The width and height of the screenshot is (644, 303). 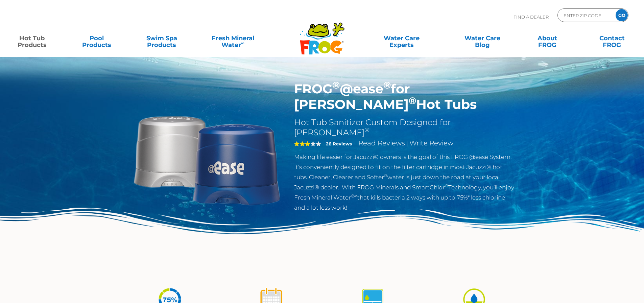 What do you see at coordinates (404, 182) in the screenshot?
I see `p: Making life easier for Jacuzzi® owners is the goal of this FROG @ease System. It’s conveniently d...` at bounding box center [404, 182].